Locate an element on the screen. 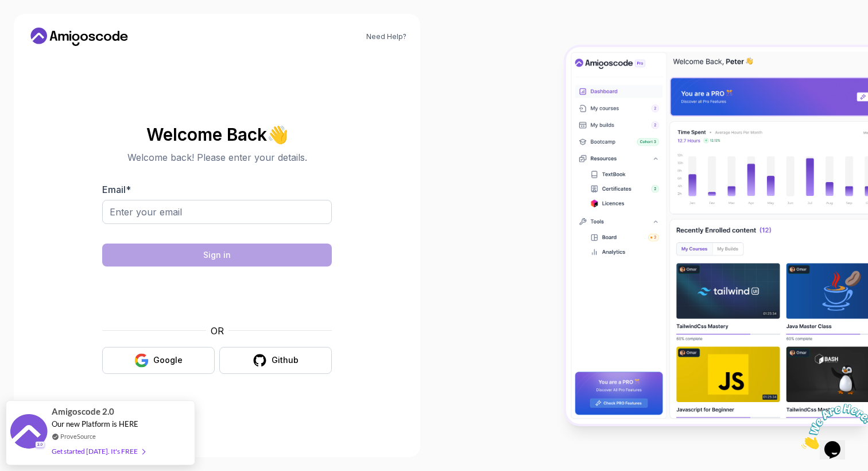 This screenshot has height=471, width=868. label: Email * is located at coordinates (116, 190).